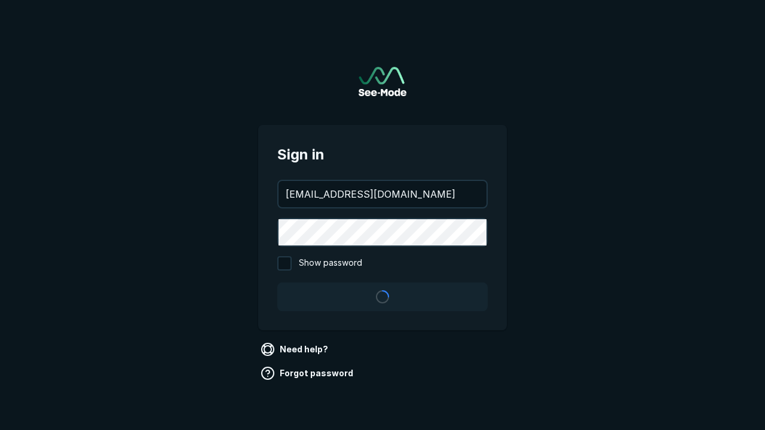 The image size is (765, 430). What do you see at coordinates (383, 81) in the screenshot?
I see `img: See-Mode Logo` at bounding box center [383, 81].